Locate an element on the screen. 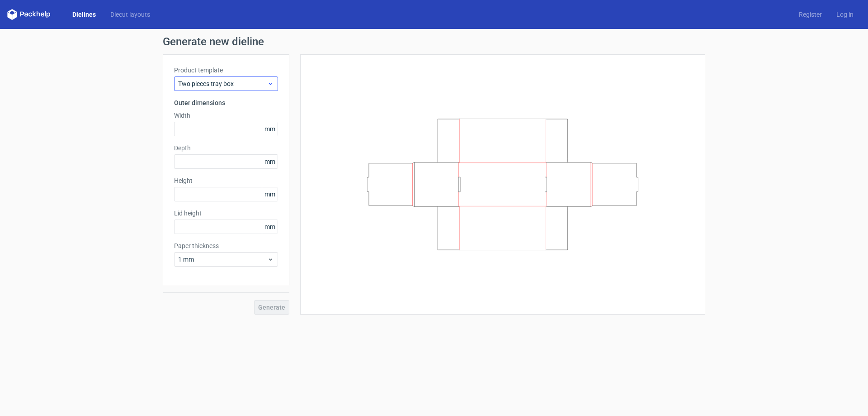  label: Product template is located at coordinates (226, 70).